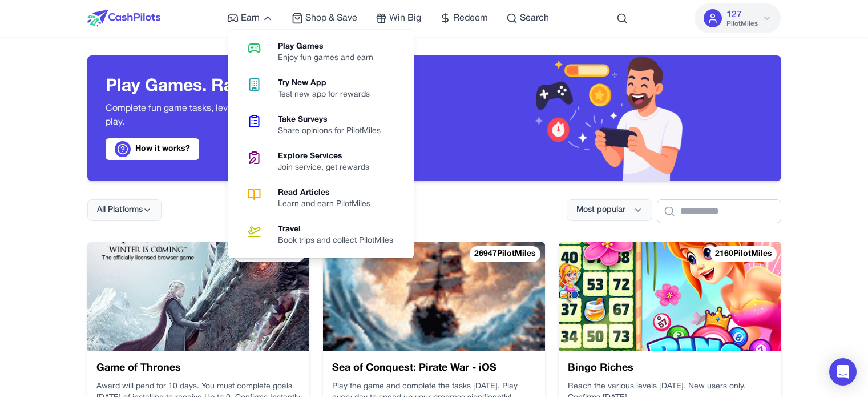 Image resolution: width=868 pixels, height=397 pixels. What do you see at coordinates (321, 162) in the screenshot?
I see `a: Explore ServicesJoin service, get rewards` at bounding box center [321, 162].